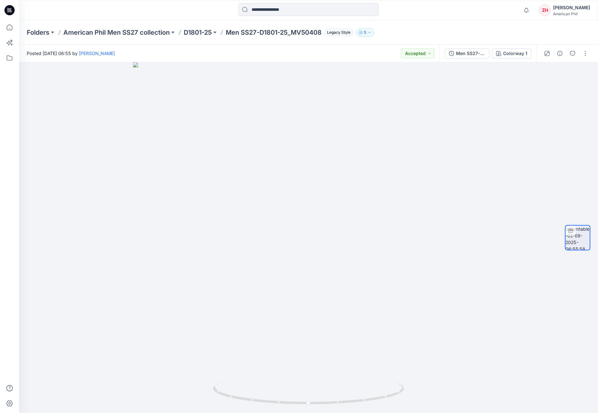 This screenshot has width=598, height=413. Describe the element at coordinates (571, 14) in the screenshot. I see `div: American Phil` at that location.